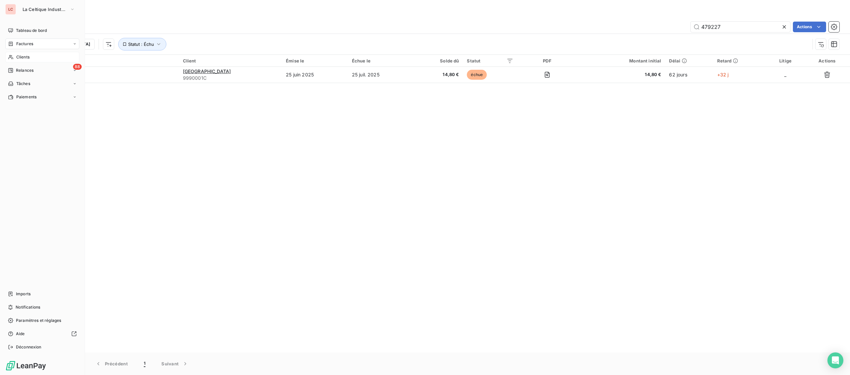 The height and width of the screenshot is (375, 850). Describe the element at coordinates (39, 320) in the screenshot. I see `span: Paramètres et réglages` at that location.